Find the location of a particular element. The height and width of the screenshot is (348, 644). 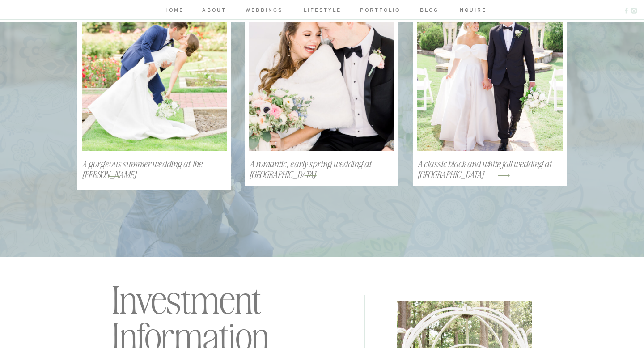

nav: portfolio is located at coordinates (379, 11).